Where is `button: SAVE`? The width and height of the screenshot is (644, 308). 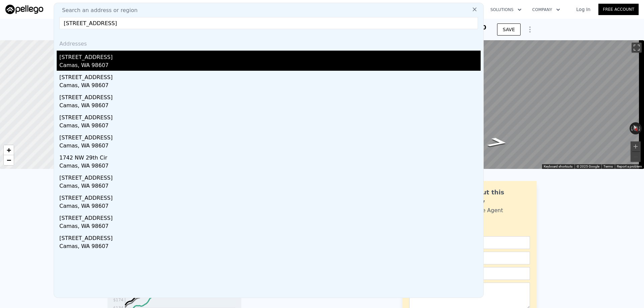
button: SAVE is located at coordinates (509, 30).